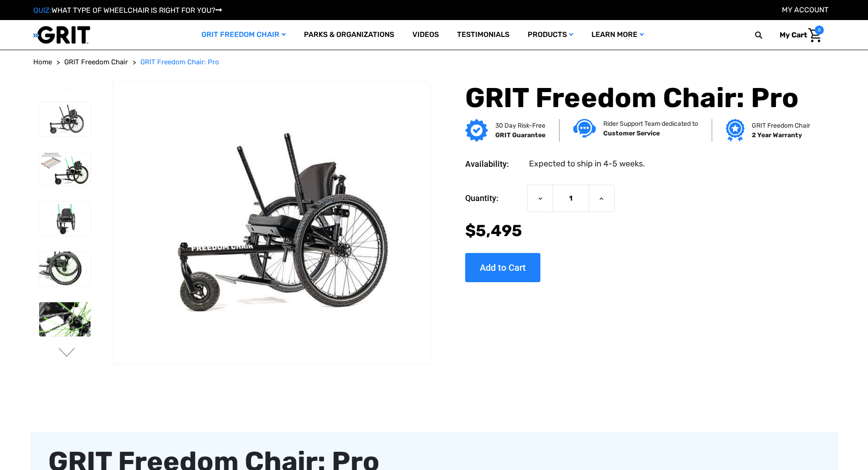  What do you see at coordinates (96, 62) in the screenshot?
I see `span: GRIT Freedom Chair` at bounding box center [96, 62].